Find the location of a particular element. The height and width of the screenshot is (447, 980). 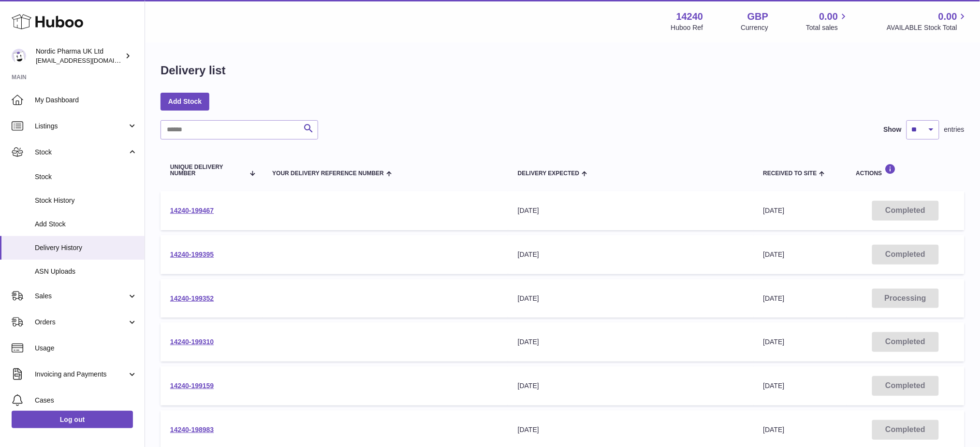

span: Add Stock is located at coordinates (86, 224).